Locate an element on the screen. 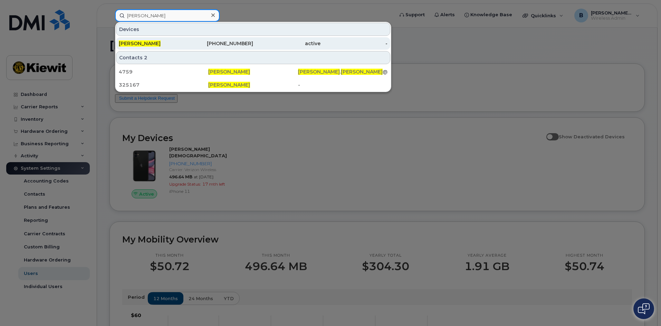  div: active is located at coordinates (286, 43).